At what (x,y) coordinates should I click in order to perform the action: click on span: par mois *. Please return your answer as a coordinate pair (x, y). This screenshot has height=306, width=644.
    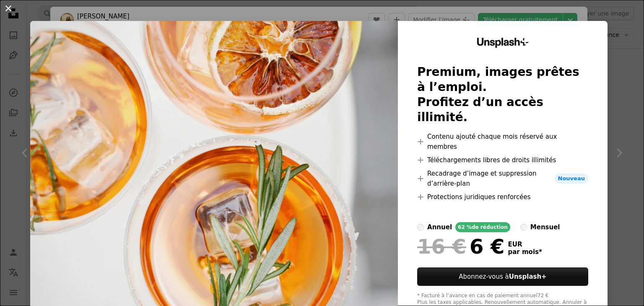
    Looking at the image, I should click on (525, 252).